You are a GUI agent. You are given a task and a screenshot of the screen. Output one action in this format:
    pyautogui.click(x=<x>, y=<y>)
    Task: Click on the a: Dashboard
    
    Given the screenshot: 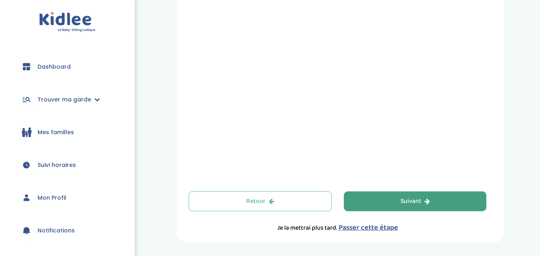 What is the action you would take?
    pyautogui.click(x=67, y=67)
    